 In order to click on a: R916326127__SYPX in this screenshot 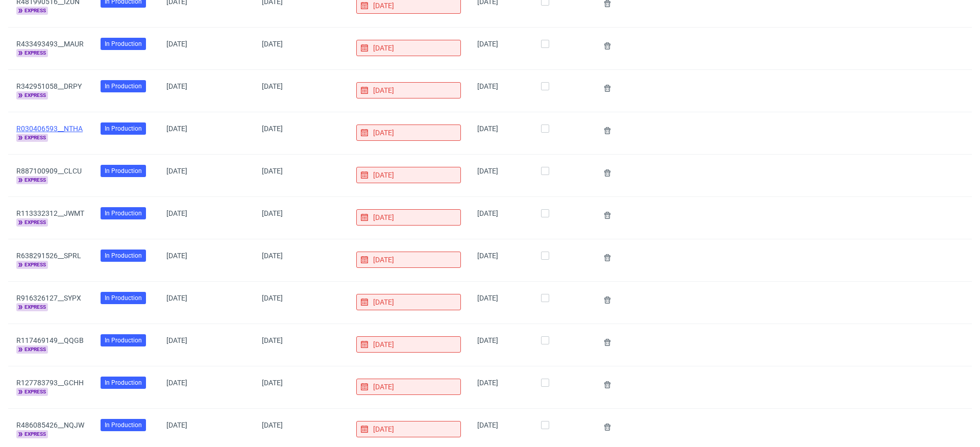, I will do `click(48, 298)`.